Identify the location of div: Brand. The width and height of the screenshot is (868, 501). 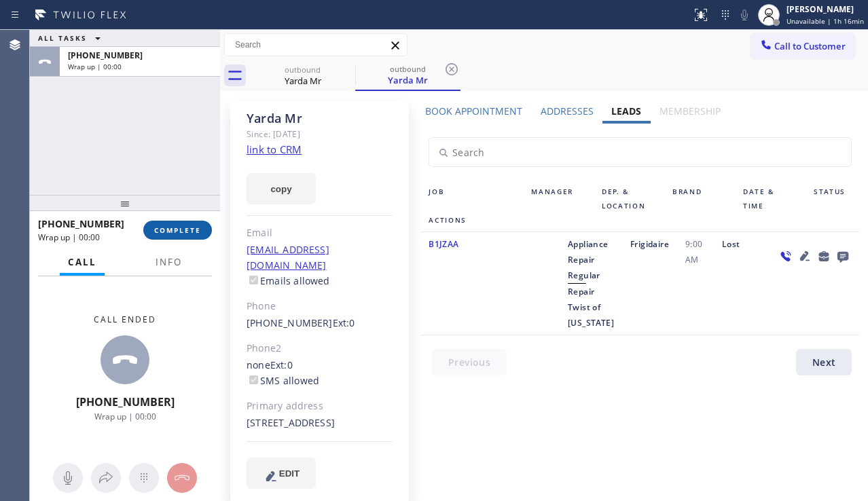
(699, 199).